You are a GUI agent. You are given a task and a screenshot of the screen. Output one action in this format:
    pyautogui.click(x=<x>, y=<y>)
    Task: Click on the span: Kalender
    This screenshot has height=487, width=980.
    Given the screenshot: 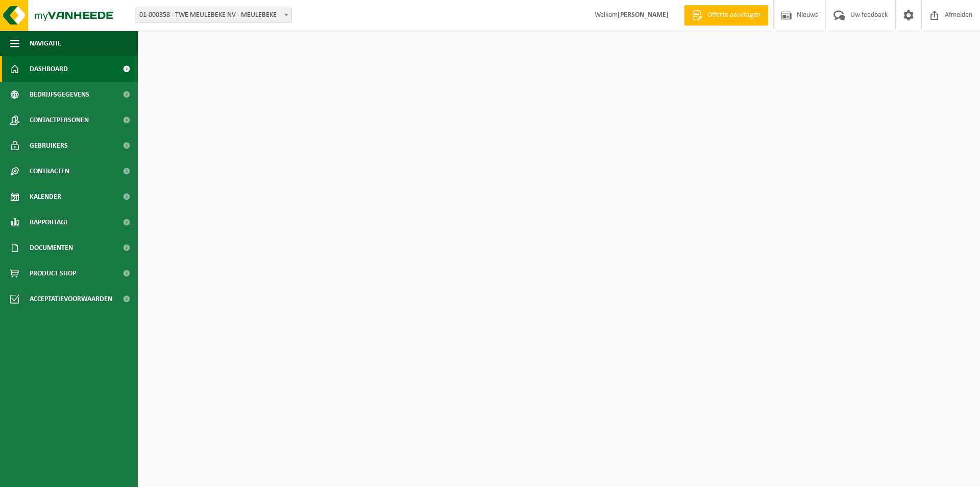 What is the action you would take?
    pyautogui.click(x=46, y=196)
    